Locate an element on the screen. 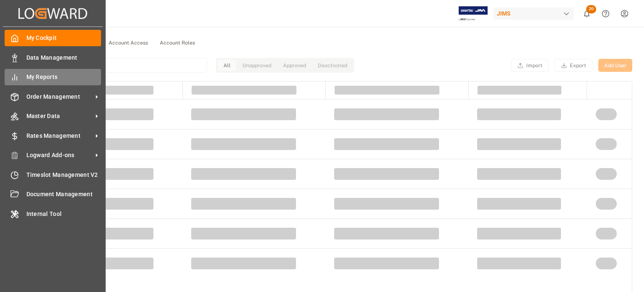  a: Timeslot Management V2 is located at coordinates (53, 174).